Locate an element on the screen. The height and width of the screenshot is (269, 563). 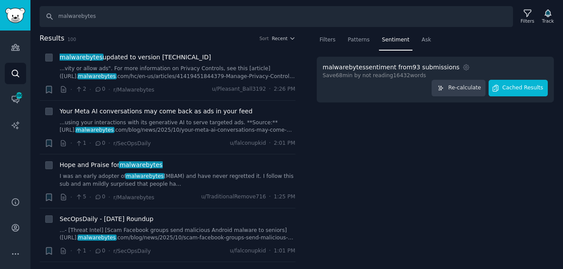
div: Filters is located at coordinates (528, 21).